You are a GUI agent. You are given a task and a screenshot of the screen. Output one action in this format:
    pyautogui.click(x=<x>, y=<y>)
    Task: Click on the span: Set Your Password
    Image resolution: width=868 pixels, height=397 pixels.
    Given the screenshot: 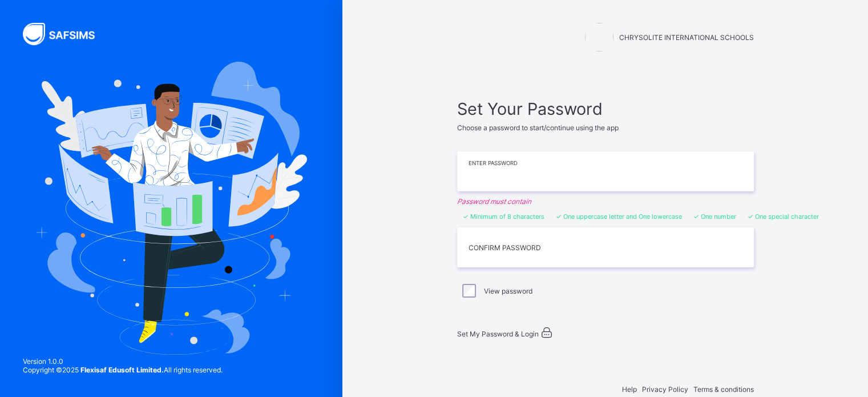 What is the action you would take?
    pyautogui.click(x=605, y=108)
    